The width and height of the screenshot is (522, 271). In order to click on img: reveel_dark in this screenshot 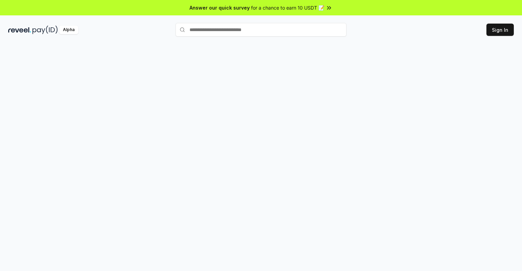, I will do `click(19, 30)`.